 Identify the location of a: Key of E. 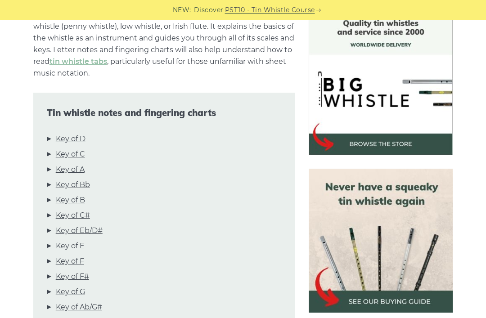
(70, 246).